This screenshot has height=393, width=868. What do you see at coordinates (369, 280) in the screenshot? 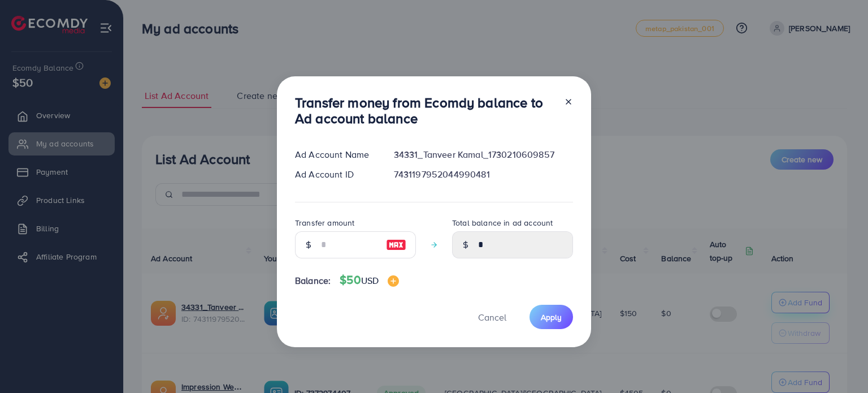
I see `span: USD` at bounding box center [369, 280].